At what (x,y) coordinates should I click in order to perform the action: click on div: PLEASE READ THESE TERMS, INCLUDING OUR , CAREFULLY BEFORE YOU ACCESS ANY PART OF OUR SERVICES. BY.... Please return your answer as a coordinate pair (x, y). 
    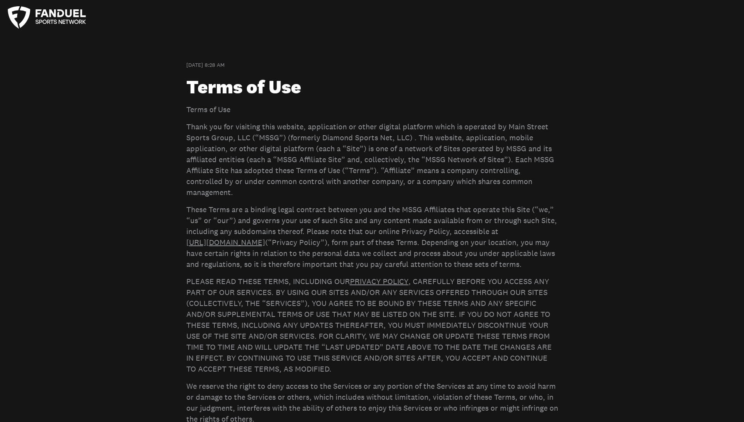
    Looking at the image, I should click on (372, 325).